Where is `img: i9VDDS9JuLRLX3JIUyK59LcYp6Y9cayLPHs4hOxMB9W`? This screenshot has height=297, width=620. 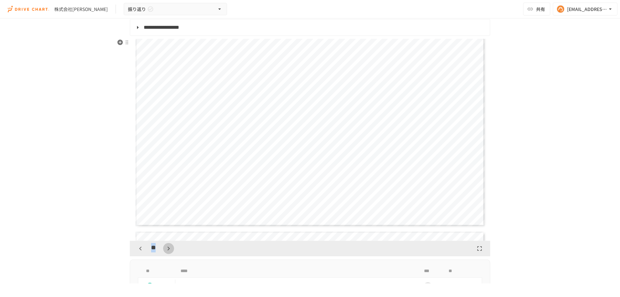
img: i9VDDS9JuLRLX3JIUyK59LcYp6Y9cayLPHs4hOxMB9W is located at coordinates (28, 9).